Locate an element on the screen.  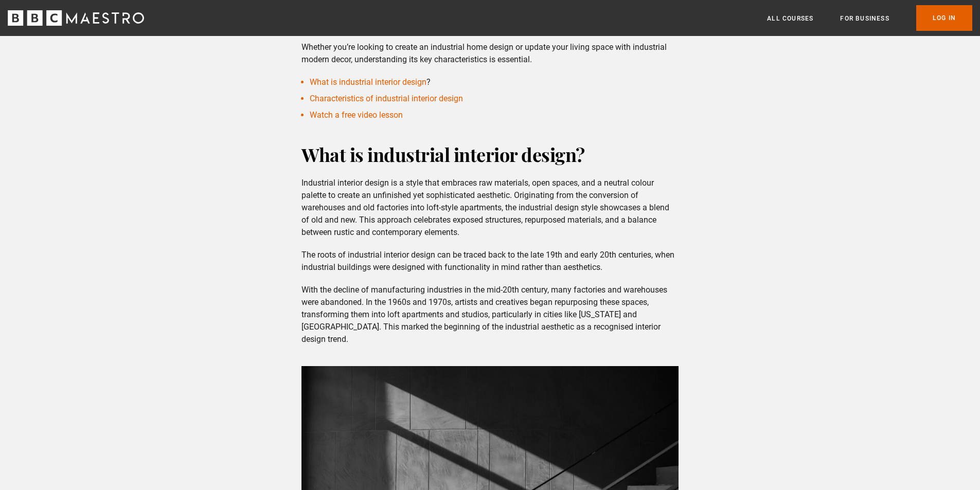
strong: What is industrial interior design? is located at coordinates (443, 155).